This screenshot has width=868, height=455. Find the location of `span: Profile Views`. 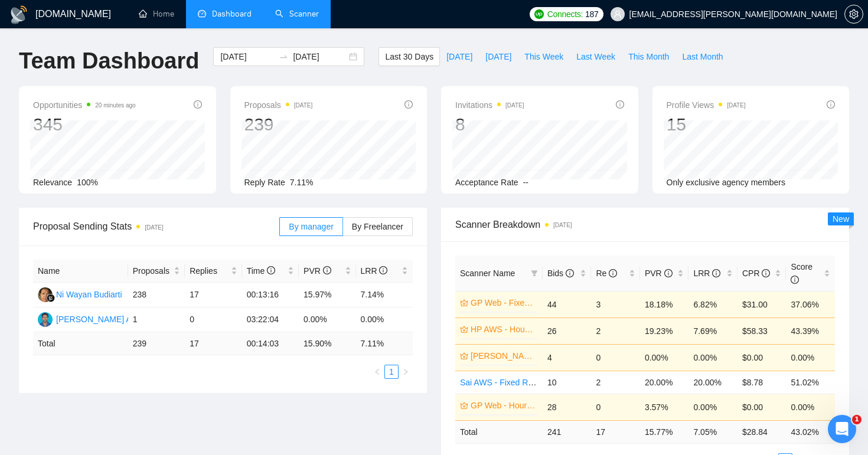

span: Profile Views is located at coordinates (706, 105).